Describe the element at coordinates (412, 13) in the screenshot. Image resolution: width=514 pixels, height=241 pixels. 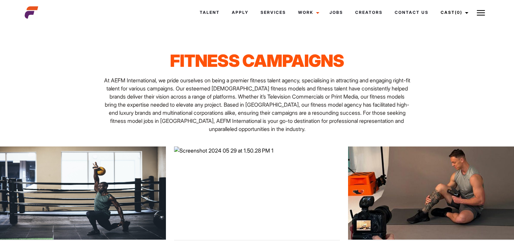
I see `a: Contact Us` at that location.